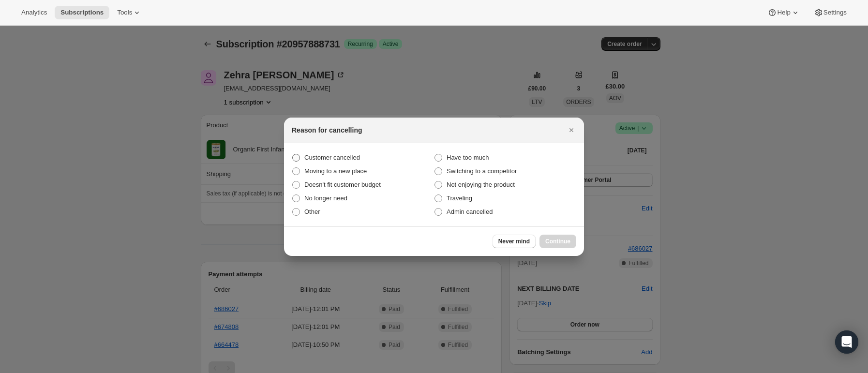 Image resolution: width=868 pixels, height=373 pixels. What do you see at coordinates (34, 13) in the screenshot?
I see `button: Analytics` at bounding box center [34, 13].